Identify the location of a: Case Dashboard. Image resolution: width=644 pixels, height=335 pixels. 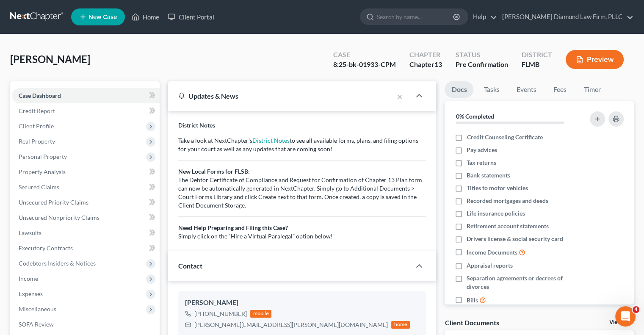
(86, 96).